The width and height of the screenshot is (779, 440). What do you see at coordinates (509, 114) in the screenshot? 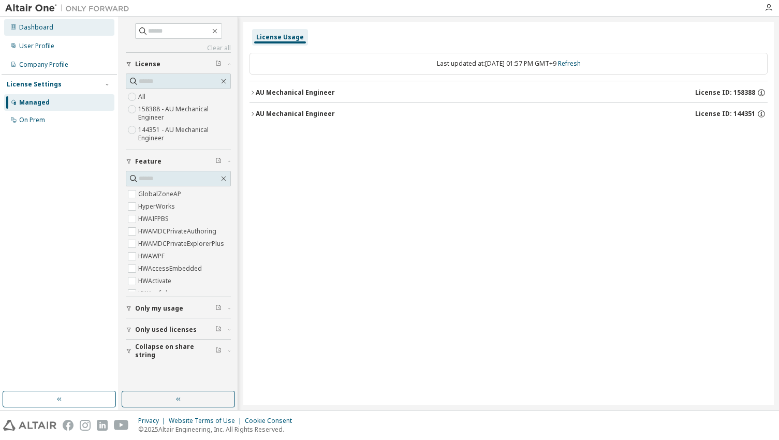
I see `button: AU Mechanical EngineerLicense ID: 144351` at bounding box center [509, 114].